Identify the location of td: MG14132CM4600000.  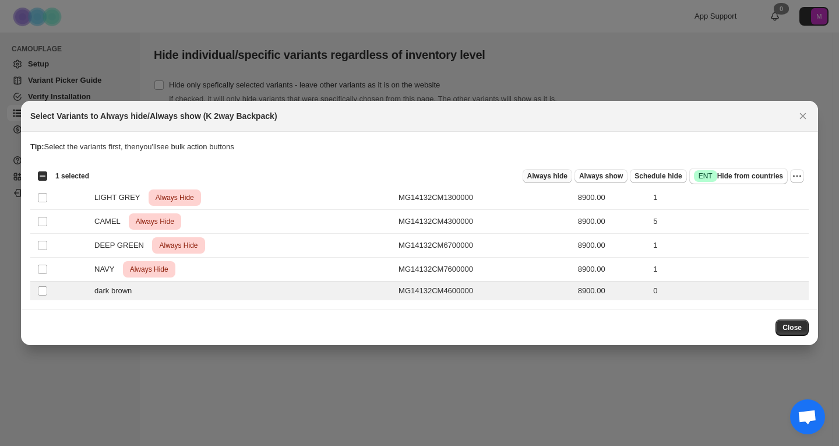
(485, 291).